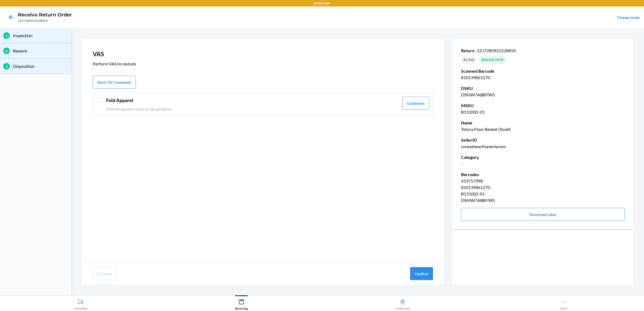  Describe the element at coordinates (542, 175) in the screenshot. I see `p: Barcodes` at that location.